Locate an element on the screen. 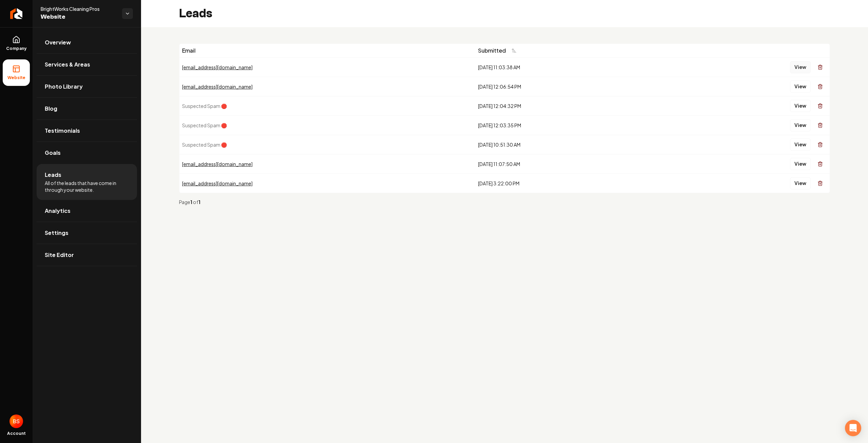  a: Blog is located at coordinates (87, 109).